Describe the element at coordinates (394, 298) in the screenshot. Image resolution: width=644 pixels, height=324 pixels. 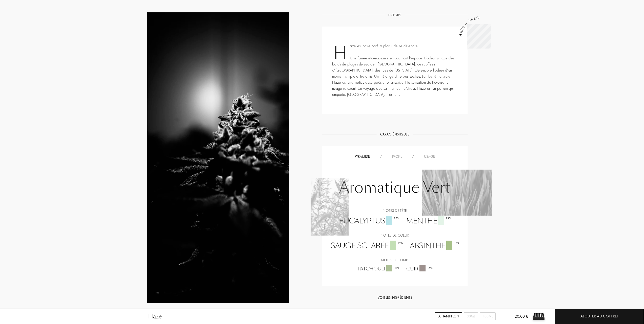
I see `div: Voir les ingrédients` at that location.